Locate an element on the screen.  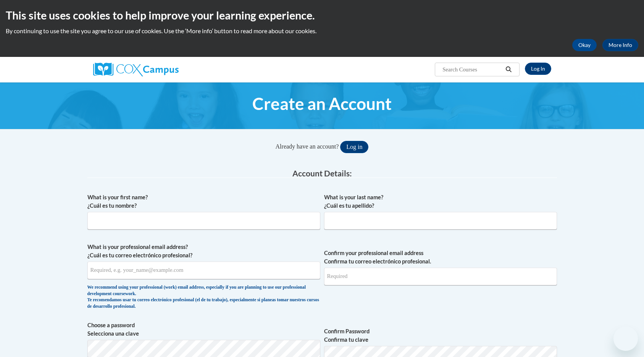
span: Account Details: is located at coordinates (322, 173).